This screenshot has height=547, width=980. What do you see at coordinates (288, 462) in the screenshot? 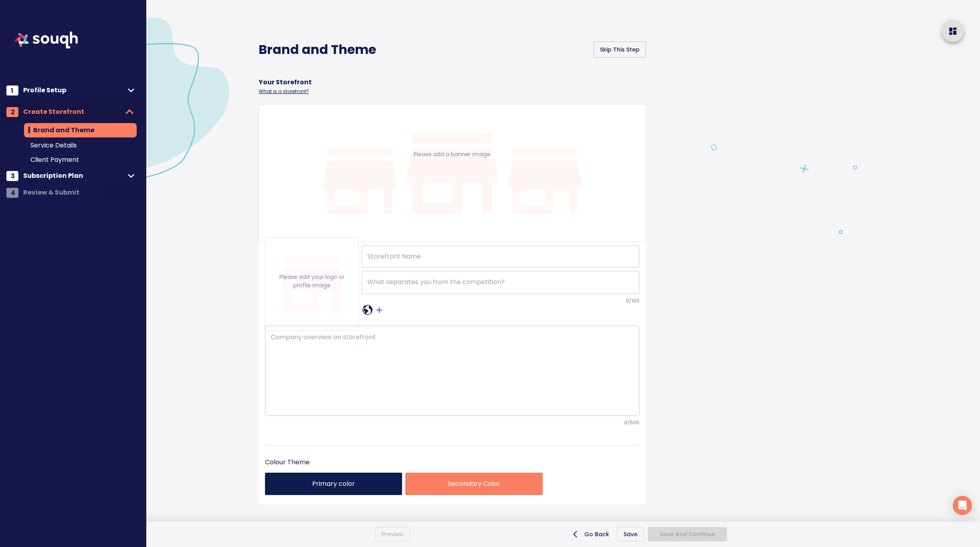
I see `p: Colour Theme` at bounding box center [288, 462].